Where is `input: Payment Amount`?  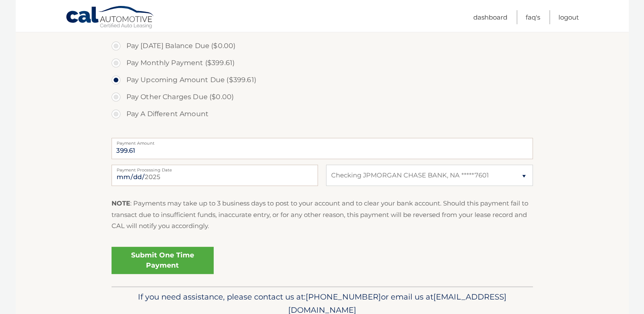
input: Payment Amount is located at coordinates (322, 148).